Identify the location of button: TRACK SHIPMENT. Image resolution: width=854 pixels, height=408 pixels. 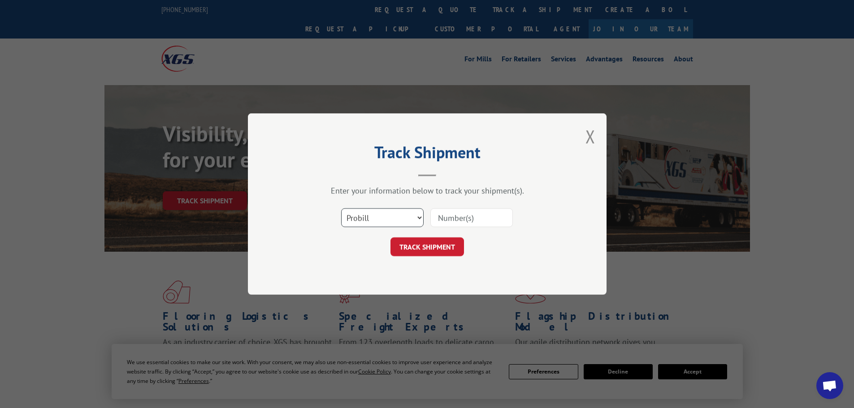
(427, 247).